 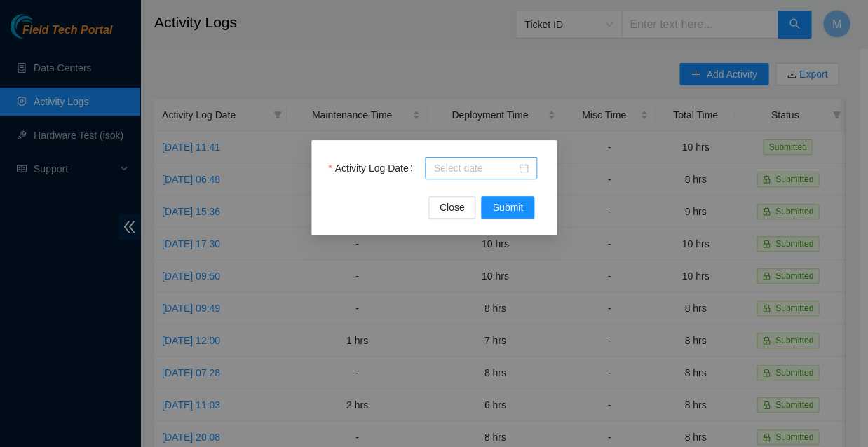 I want to click on button: Submit, so click(x=508, y=207).